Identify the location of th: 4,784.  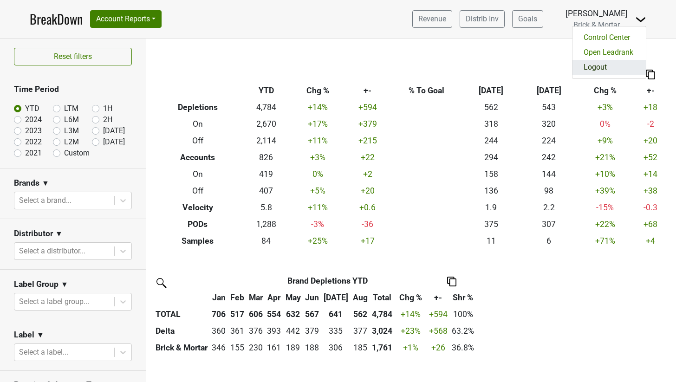
(382, 314).